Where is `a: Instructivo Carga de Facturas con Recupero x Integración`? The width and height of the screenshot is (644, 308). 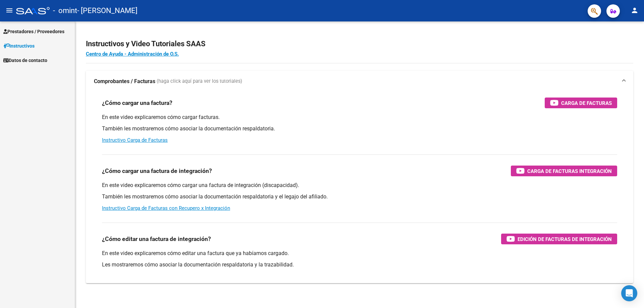 a: Instructivo Carga de Facturas con Recupero x Integración is located at coordinates (166, 208).